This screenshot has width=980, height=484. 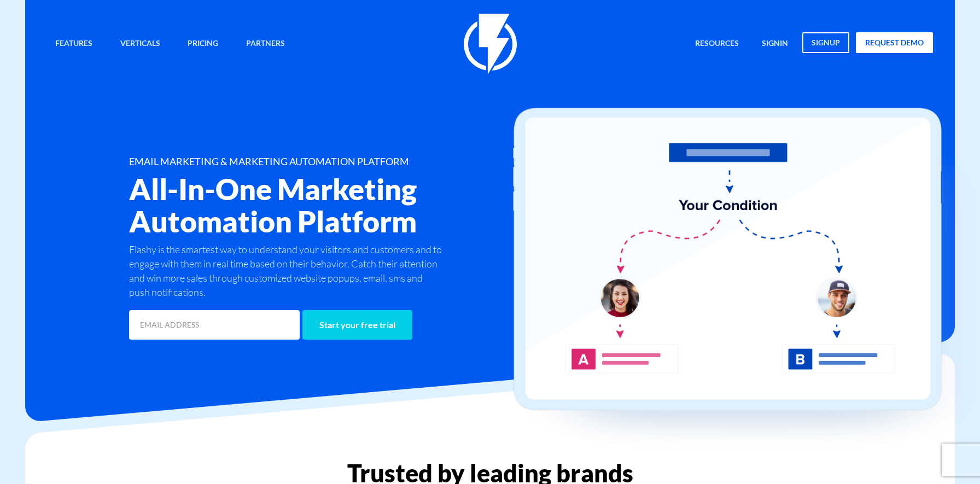 I want to click on h1: EMAIL MARKETING & MARKETING AUTOMATION PLATFORM, so click(x=343, y=162).